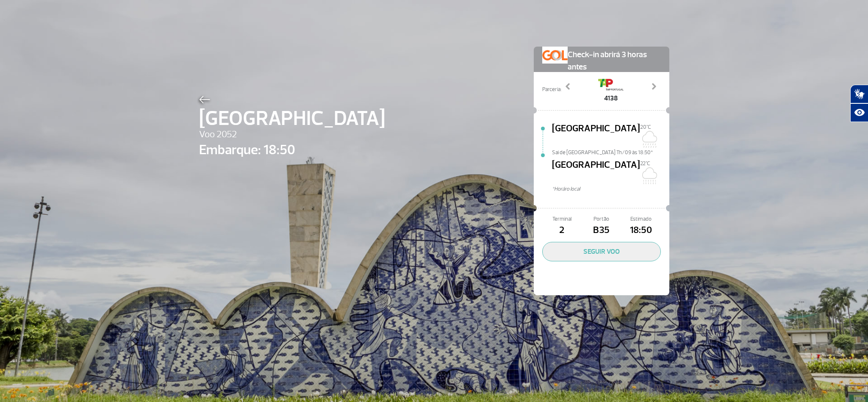 The image size is (868, 402). I want to click on span: 20°C, so click(645, 127).